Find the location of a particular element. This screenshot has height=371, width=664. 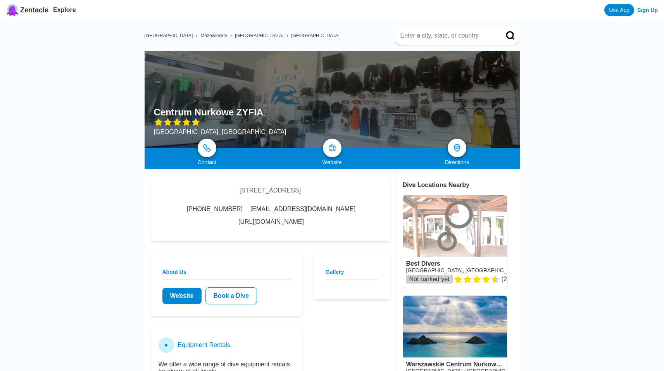

a: map is located at coordinates (332, 148).